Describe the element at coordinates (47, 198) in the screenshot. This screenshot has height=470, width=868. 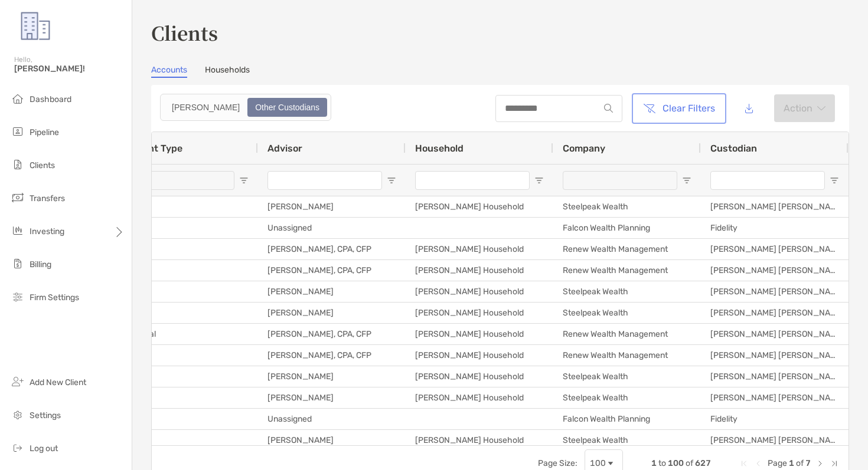
I see `span: Transfers` at that location.